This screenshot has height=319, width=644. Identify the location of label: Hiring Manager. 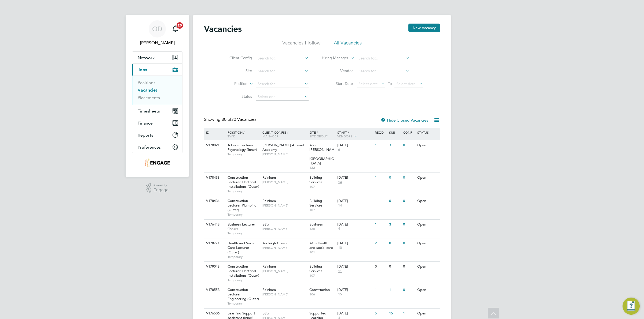
(333, 58).